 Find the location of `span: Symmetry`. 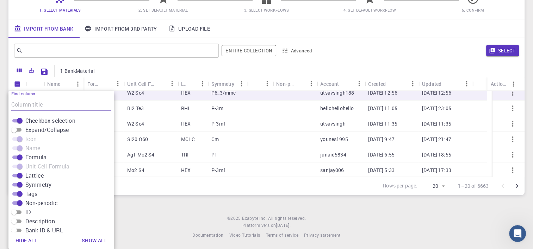

span: Symmetry is located at coordinates (38, 185).